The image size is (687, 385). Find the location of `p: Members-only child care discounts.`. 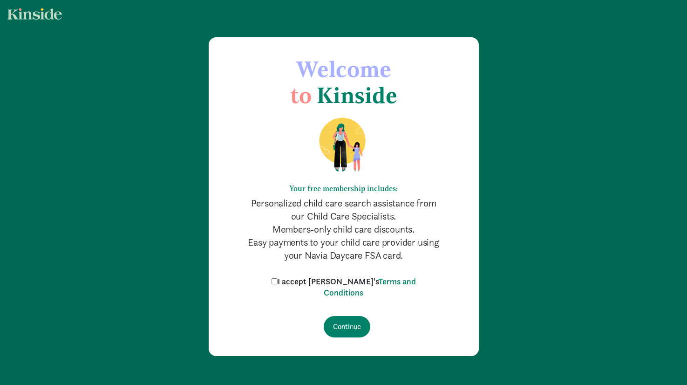

p: Members-only child care discounts. is located at coordinates (344, 229).